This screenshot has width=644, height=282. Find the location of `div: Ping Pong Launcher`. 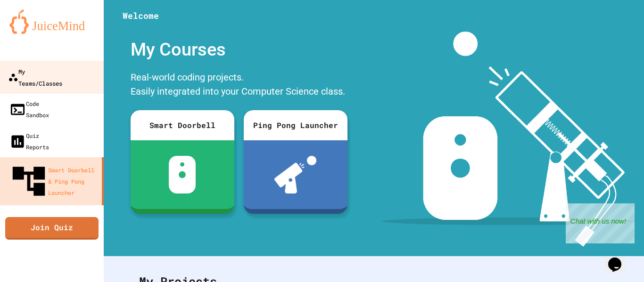

div: Ping Pong Launcher is located at coordinates (295, 125).